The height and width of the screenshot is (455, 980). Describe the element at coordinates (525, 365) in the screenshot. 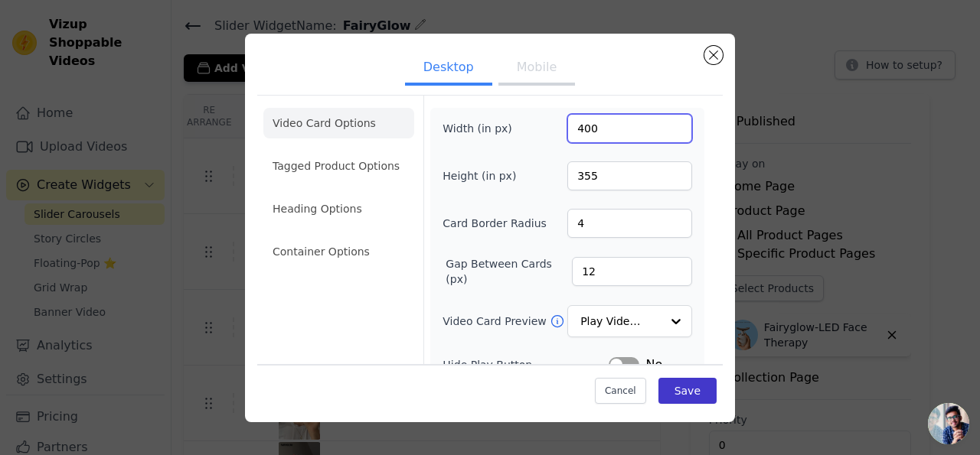

I see `label: Hide Play Button` at that location.